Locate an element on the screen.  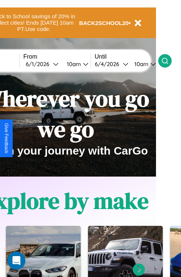
div: Open Intercom Messenger is located at coordinates (16, 260).